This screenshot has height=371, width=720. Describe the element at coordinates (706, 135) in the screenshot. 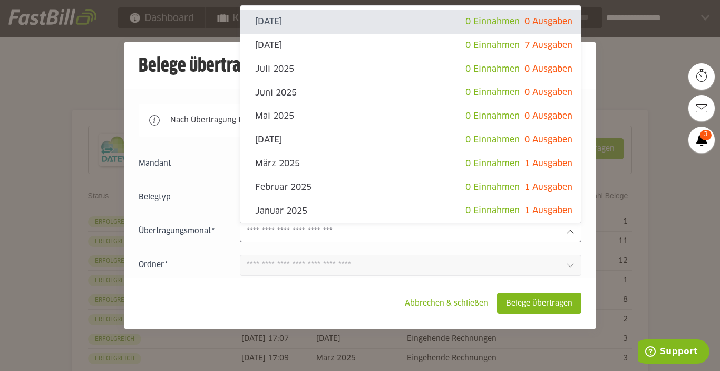

I see `span: 3` at that location.